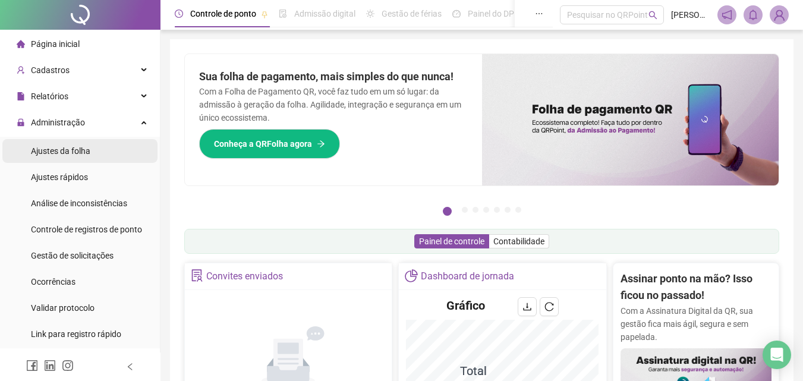 The width and height of the screenshot is (803, 381). Describe the element at coordinates (50, 366) in the screenshot. I see `span: linkedin` at that location.